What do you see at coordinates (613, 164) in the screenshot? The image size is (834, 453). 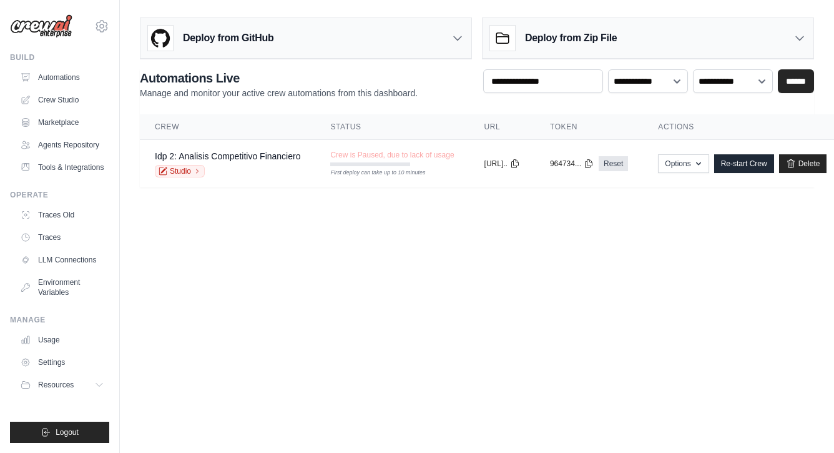 I see `a: Reset` at bounding box center [613, 164].